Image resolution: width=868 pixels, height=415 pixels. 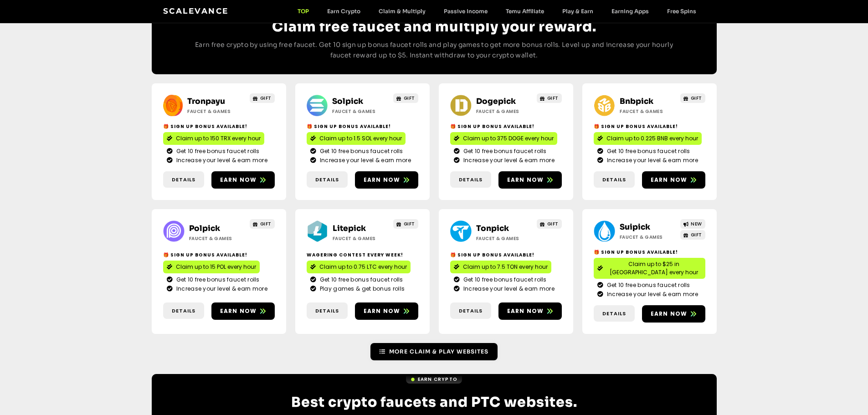 I want to click on span: Claim up to 150 TRX every hour, so click(x=218, y=138).